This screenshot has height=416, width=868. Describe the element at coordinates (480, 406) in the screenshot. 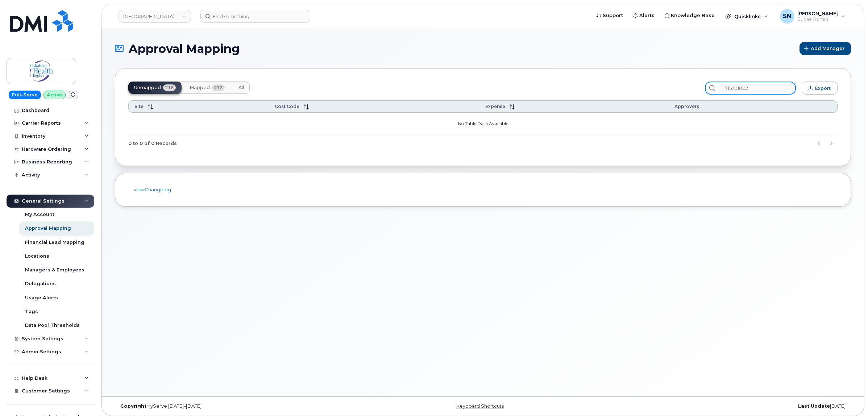

I see `a: Keyboard Shortcuts` at that location.